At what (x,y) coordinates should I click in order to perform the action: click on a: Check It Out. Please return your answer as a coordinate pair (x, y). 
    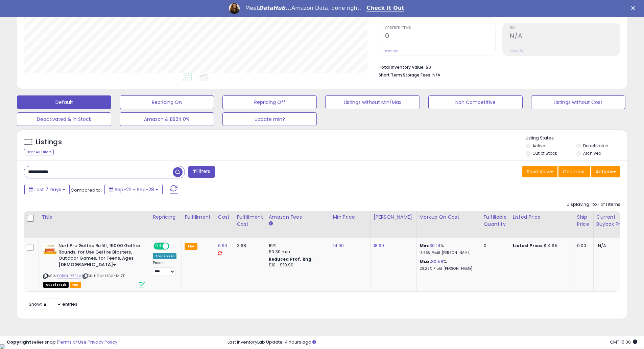
    Looking at the image, I should click on (385, 8).